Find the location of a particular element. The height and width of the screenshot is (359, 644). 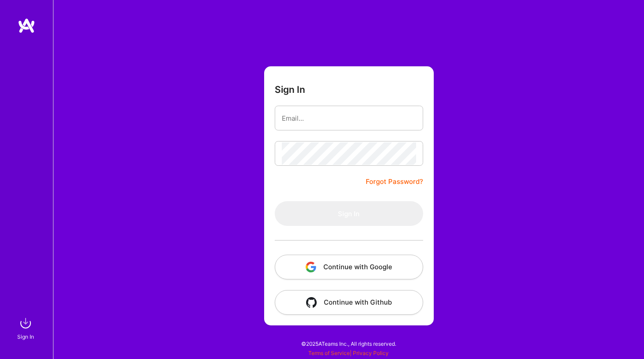

img: sign in is located at coordinates (26, 323).